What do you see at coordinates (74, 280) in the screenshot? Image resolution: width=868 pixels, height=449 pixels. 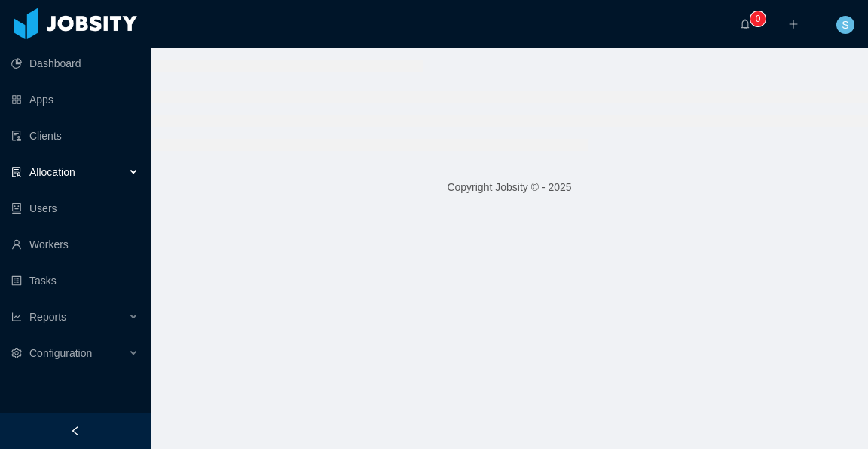 I see `a: icon: profileTasks` at bounding box center [74, 280].